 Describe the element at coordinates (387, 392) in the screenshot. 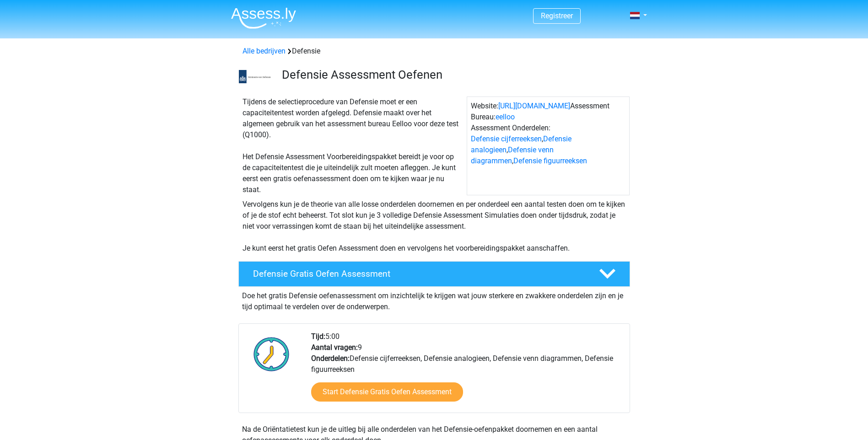

I see `a: Start Defensie Gratis Oefen Assessment` at that location.